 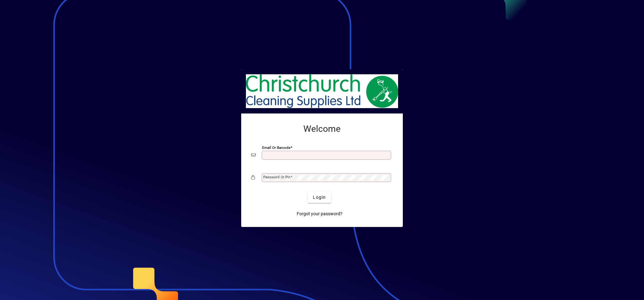 What do you see at coordinates (276, 147) in the screenshot?
I see `mat-label: Email or Barcode` at bounding box center [276, 147].